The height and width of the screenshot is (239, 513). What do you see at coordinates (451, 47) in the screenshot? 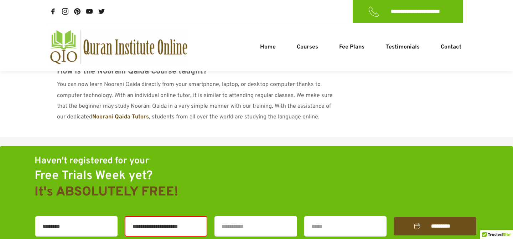
I see `a: Contact` at bounding box center [451, 47].